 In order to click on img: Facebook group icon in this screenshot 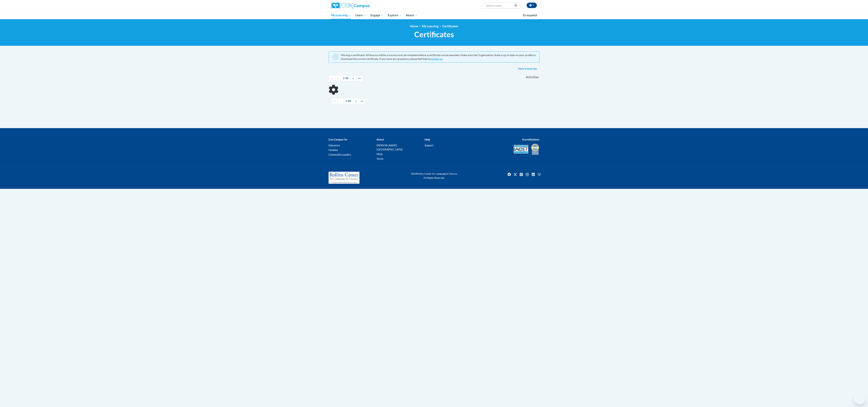, I will do `click(539, 175)`.